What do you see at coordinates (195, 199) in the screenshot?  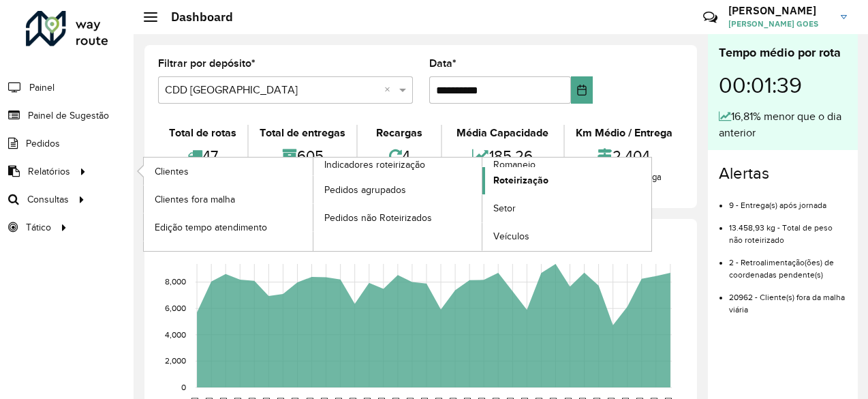 I see `span: Clientes fora malha` at bounding box center [195, 199].